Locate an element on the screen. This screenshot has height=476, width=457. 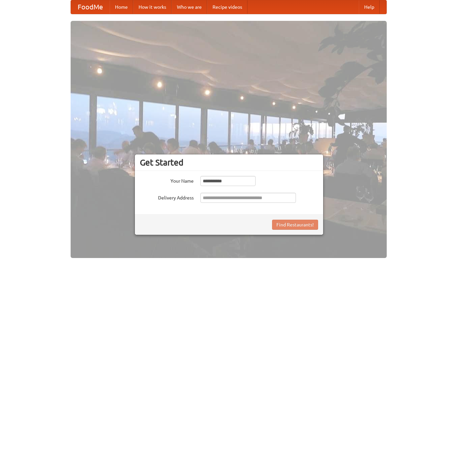
h3: Get Started is located at coordinates (229, 162).